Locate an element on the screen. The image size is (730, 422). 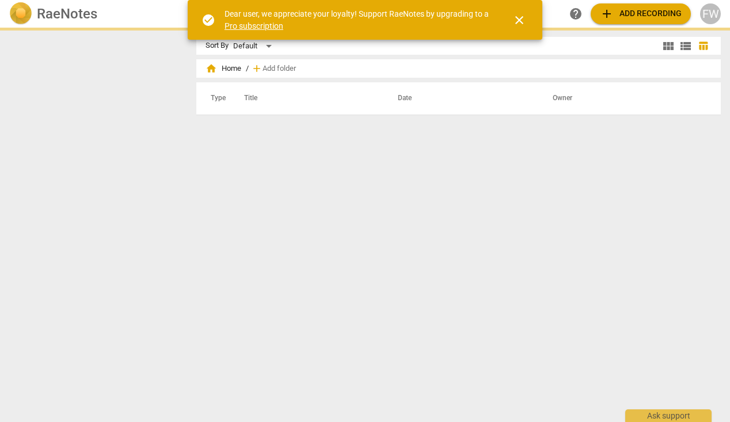
div: Sort By is located at coordinates (217, 45).